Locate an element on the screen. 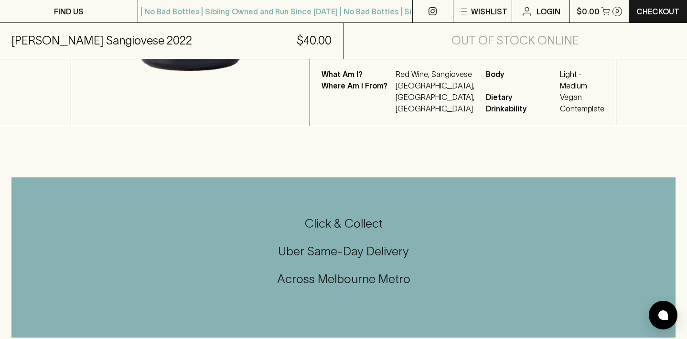 The height and width of the screenshot is (339, 687). span: Contemplate is located at coordinates (582, 109).